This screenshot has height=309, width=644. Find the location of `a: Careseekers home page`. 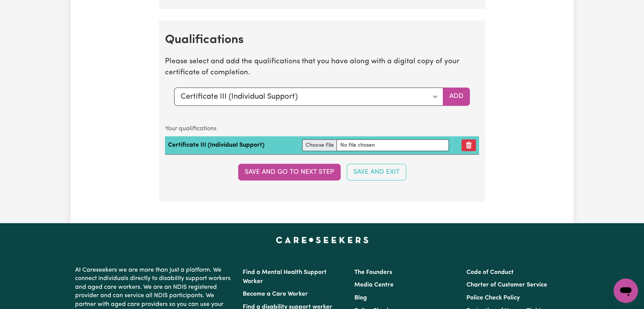

a: Careseekers home page is located at coordinates (322, 240).